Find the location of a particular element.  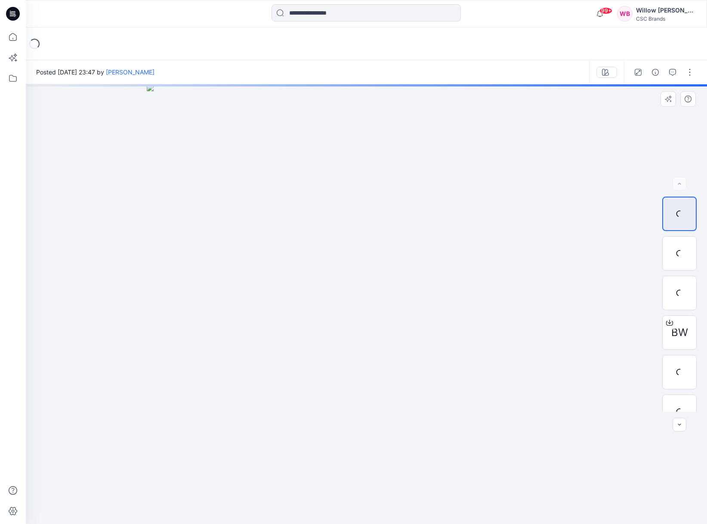

img: eyJhbGciOiJIUzI1NiIsImtpZCI6IjAiLCJzbHQiOiJzZXMiLCJ0eXAiOiJKV1QifQ.eyJkYXRhIjp7InR5cGUiOiJzdG9yYW... is located at coordinates (367, 304).